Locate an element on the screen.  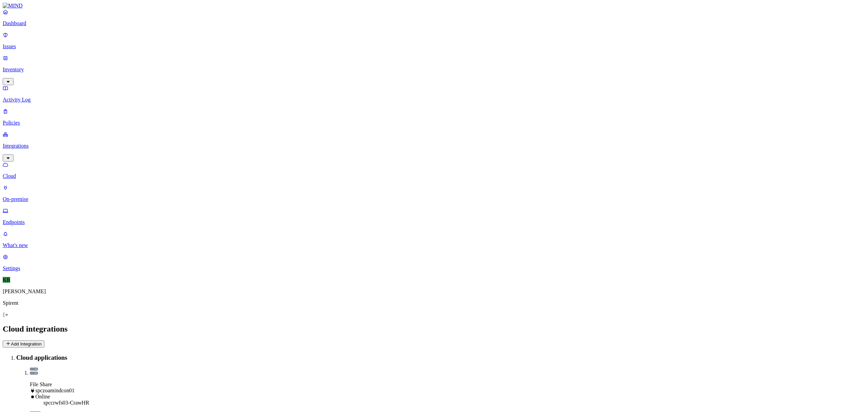
p: Inventory is located at coordinates (434, 70).